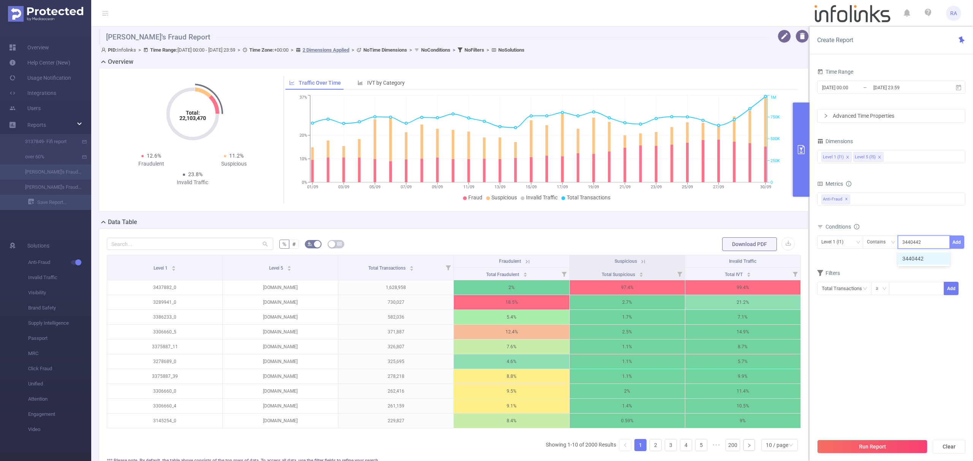 The height and width of the screenshot is (461, 973). I want to click on a: 200, so click(733, 446).